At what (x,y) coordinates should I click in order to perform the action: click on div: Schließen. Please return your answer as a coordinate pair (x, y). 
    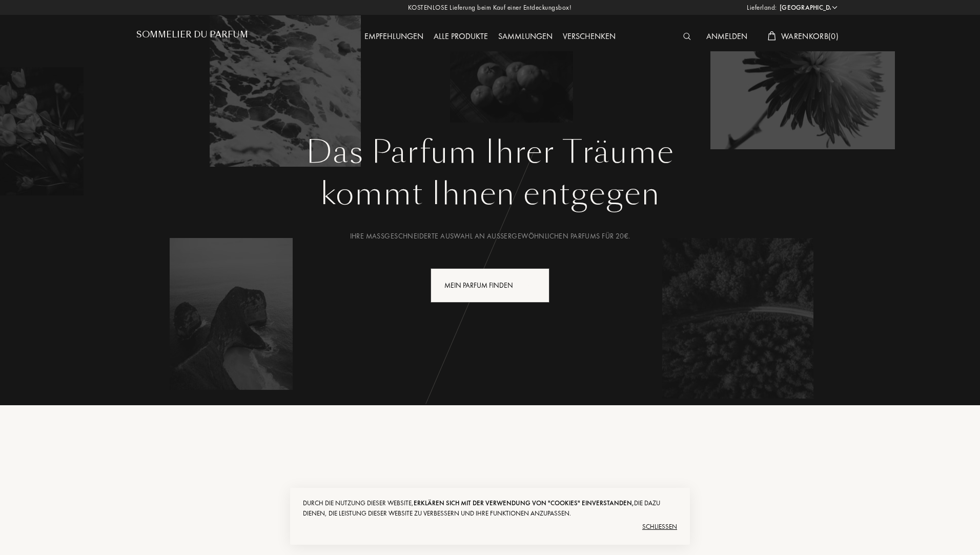
    Looking at the image, I should click on (490, 527).